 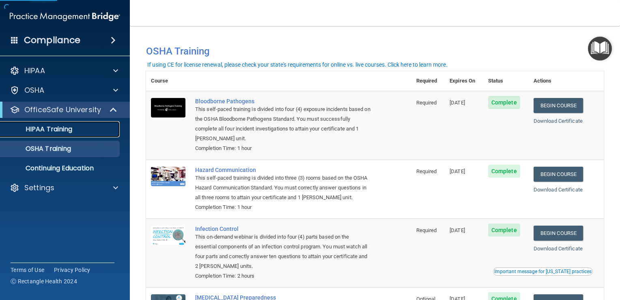 I want to click on img: PMB logo, so click(x=65, y=17).